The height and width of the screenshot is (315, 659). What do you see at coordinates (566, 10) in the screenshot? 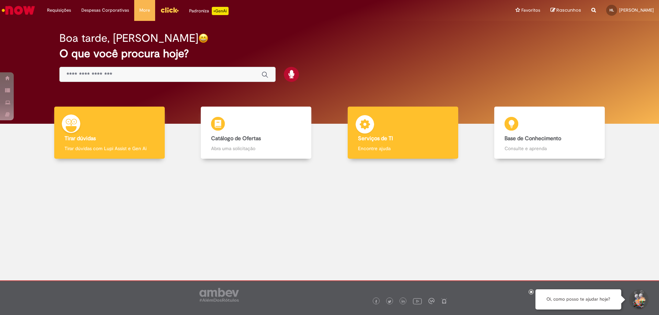
I see `a: Rascunhos` at bounding box center [566, 10].